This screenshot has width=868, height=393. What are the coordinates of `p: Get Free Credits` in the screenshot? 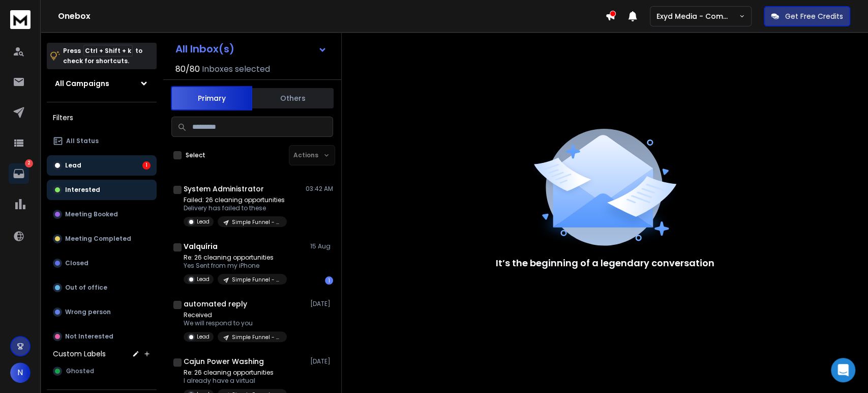 It's located at (815, 16).